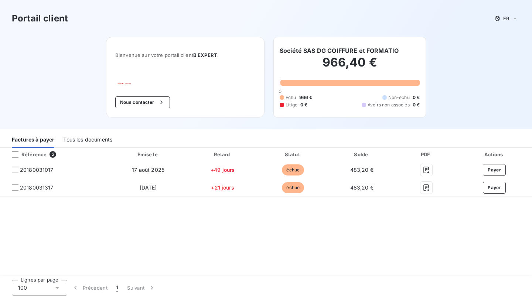 The image size is (532, 300). I want to click on div: Factures à payer, so click(33, 140).